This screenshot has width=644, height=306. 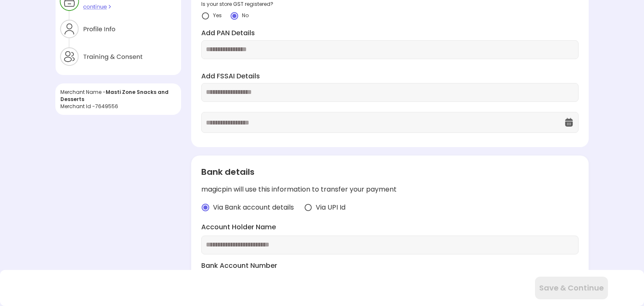 I want to click on label: Add PAN Details, so click(x=390, y=33).